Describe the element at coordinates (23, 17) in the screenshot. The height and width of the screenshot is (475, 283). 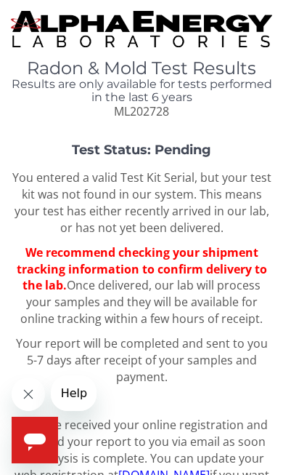
I see `span: Help` at that location.